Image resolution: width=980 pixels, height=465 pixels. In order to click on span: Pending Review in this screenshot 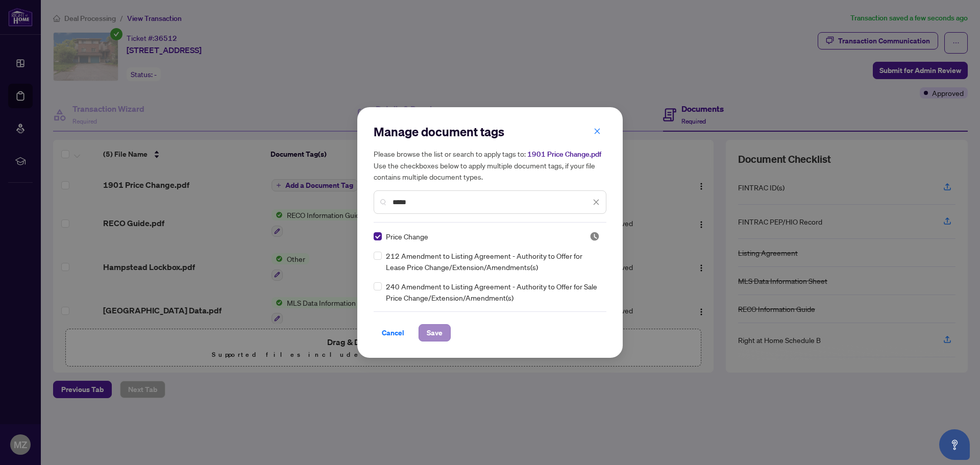, I will do `click(594, 236)`.